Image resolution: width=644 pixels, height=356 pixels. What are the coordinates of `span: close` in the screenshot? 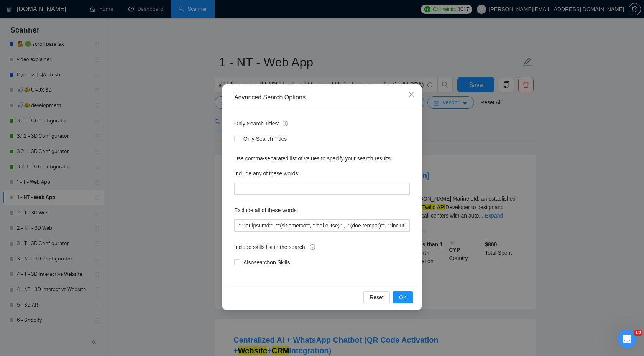 It's located at (411, 94).